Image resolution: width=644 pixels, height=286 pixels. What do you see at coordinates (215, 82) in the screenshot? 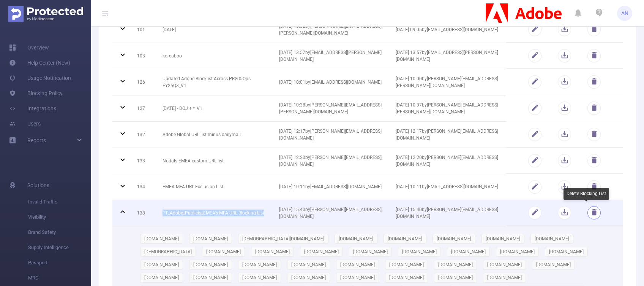
I see `td: Updated Adobe Blocklist Across PRG & Ops FY25Q3_V1` at bounding box center [215, 82].